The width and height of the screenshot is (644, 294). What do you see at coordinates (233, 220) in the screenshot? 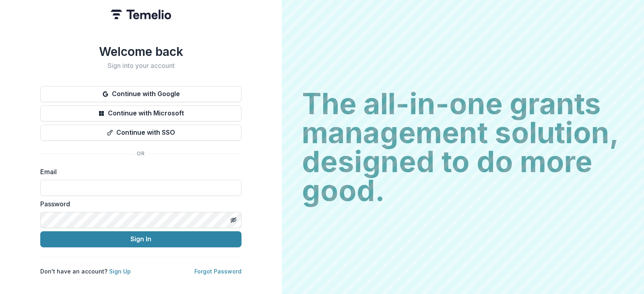
I see `button: Toggle password visibility` at bounding box center [233, 220].